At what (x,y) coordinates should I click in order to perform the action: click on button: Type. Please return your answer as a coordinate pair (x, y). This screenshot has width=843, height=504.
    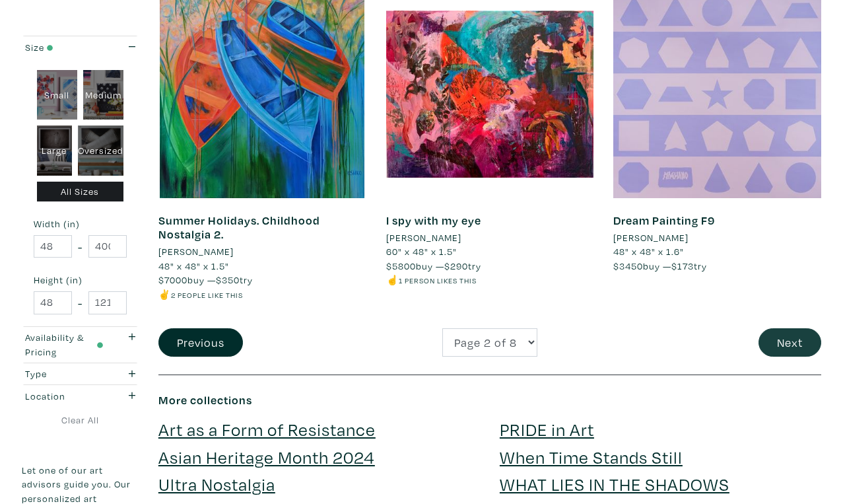
    Looking at the image, I should click on (80, 374).